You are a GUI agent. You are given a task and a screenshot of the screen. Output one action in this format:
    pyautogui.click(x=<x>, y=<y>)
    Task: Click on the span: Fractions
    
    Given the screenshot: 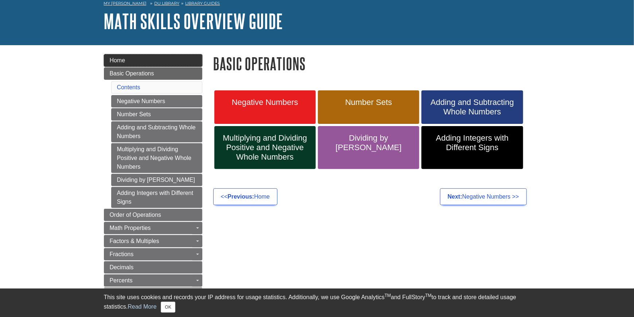 What is the action you would take?
    pyautogui.click(x=122, y=254)
    